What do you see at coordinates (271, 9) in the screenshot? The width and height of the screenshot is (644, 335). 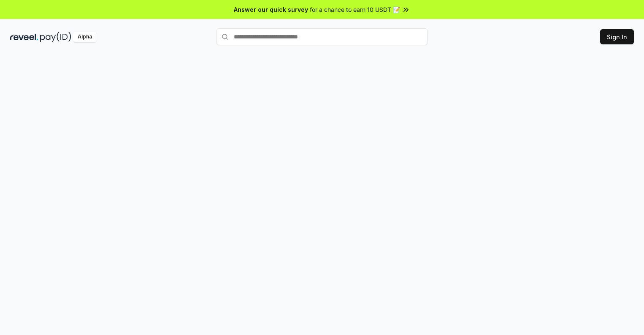 I see `span: Answer our quick survey` at bounding box center [271, 9].